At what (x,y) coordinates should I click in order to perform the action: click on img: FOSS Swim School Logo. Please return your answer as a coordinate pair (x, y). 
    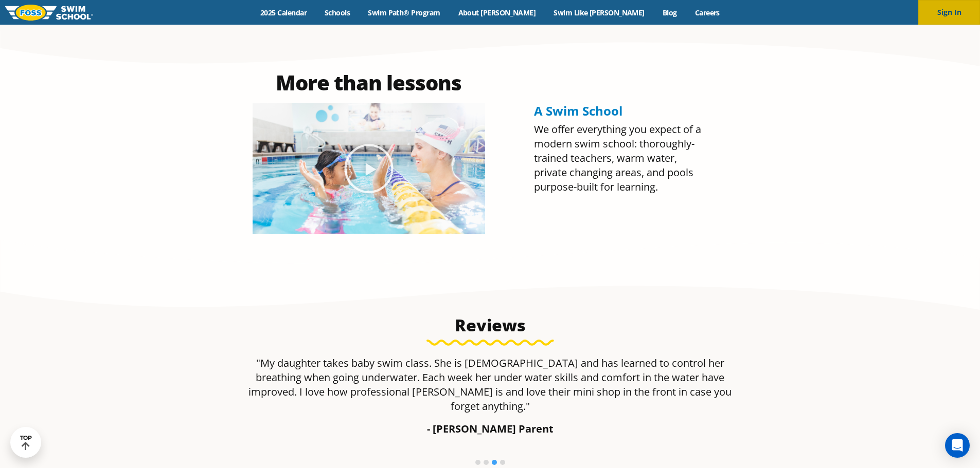
    Looking at the image, I should click on (49, 13).